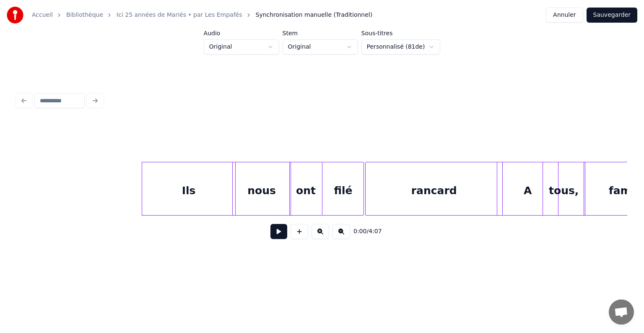 The height and width of the screenshot is (333, 644). Describe the element at coordinates (360, 232) in the screenshot. I see `span: 0:00` at that location.